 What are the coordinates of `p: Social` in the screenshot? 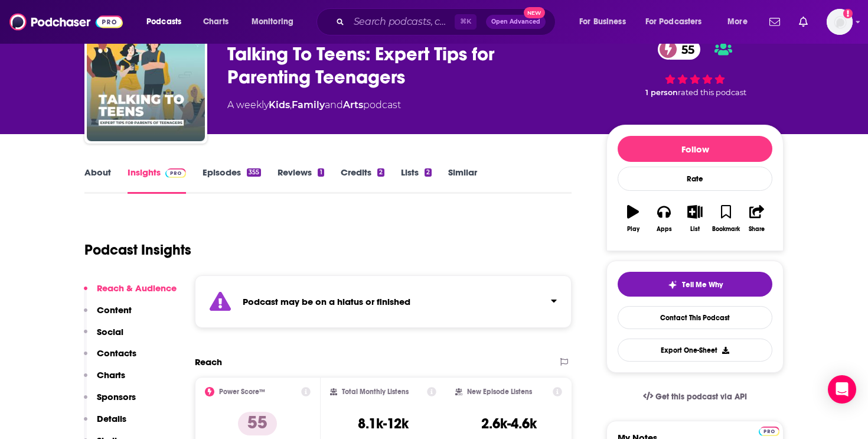 It's located at (110, 332).